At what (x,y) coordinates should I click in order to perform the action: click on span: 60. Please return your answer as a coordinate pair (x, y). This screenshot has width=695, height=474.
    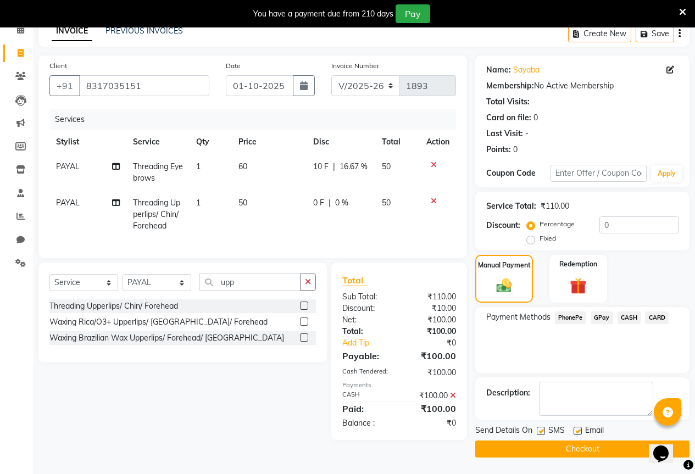
    Looking at the image, I should click on (243, 166).